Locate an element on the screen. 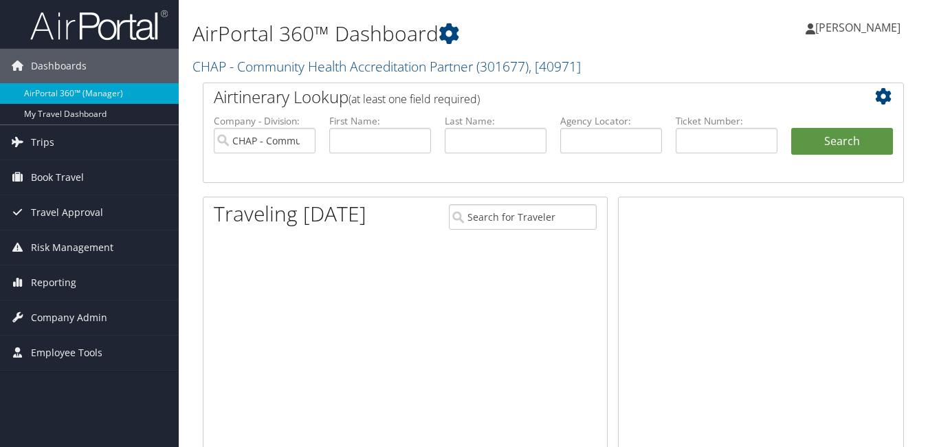 The height and width of the screenshot is (447, 928). img: airportal-logo.png is located at coordinates (99, 25).